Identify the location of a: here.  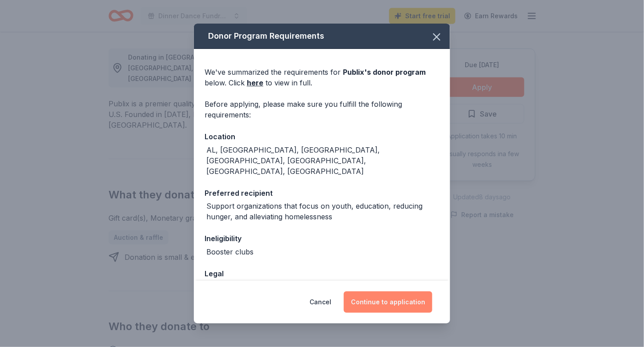
(255, 83).